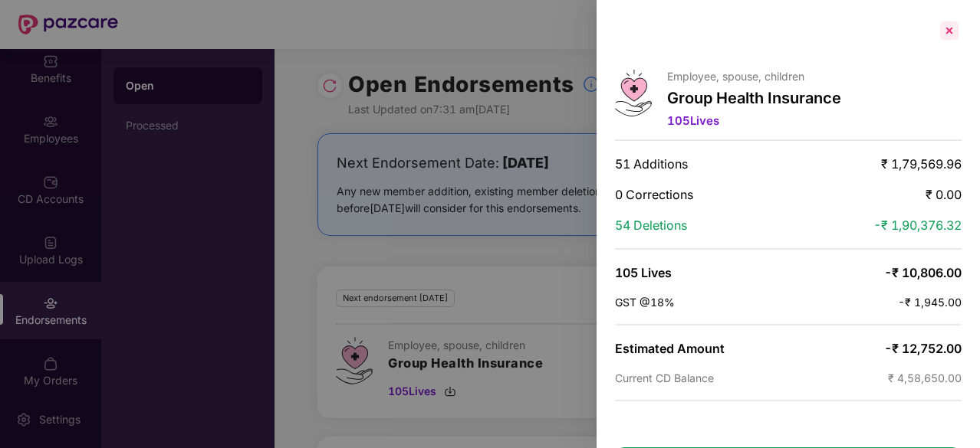 This screenshot has width=980, height=448. What do you see at coordinates (754, 76) in the screenshot?
I see `p: Employee, spouse, children` at bounding box center [754, 76].